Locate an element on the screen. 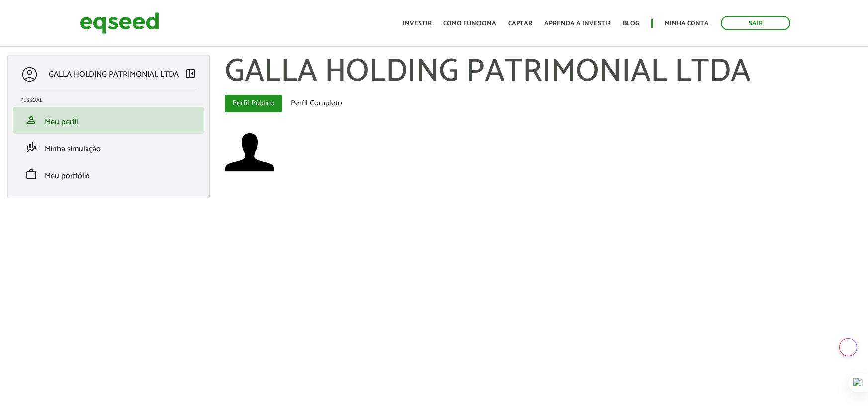  a: Blog is located at coordinates (631, 23).